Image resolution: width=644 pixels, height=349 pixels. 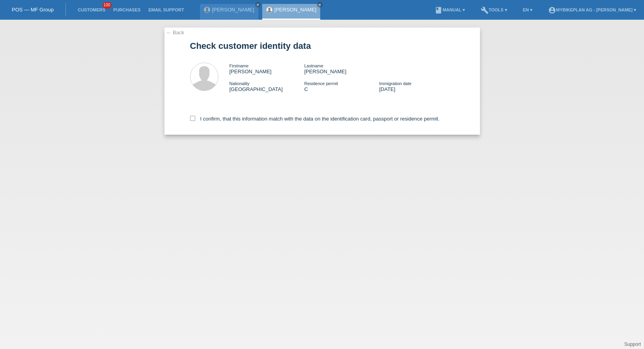 What do you see at coordinates (493, 10) in the screenshot?
I see `a: buildTools ▾` at bounding box center [493, 10].